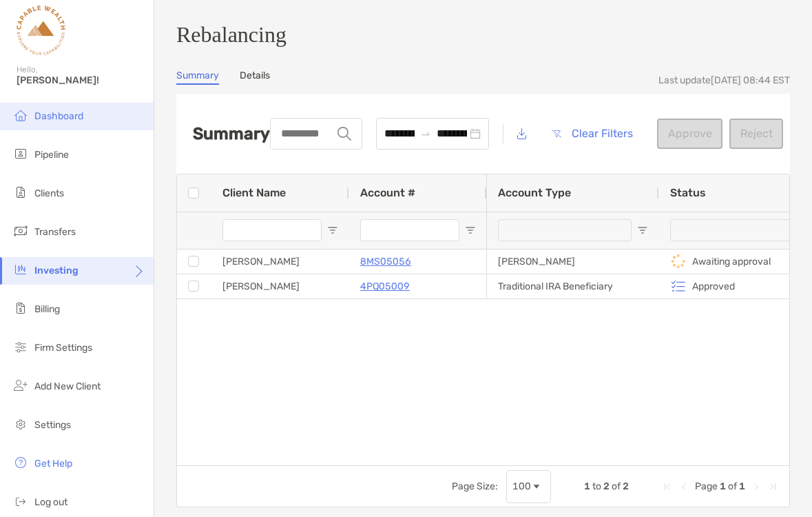 The width and height of the screenshot is (812, 517). I want to click on div: 100, so click(521, 486).